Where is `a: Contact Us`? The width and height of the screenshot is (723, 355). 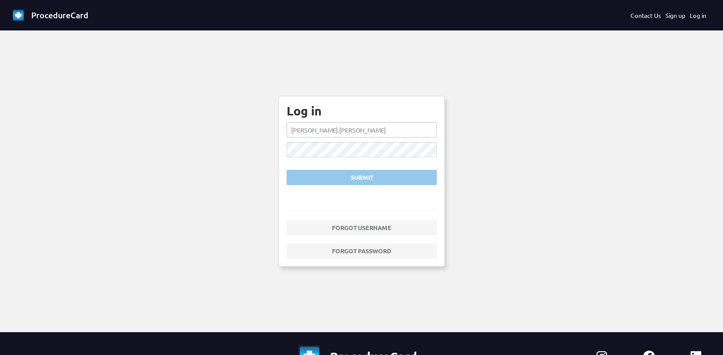
a: Contact Us is located at coordinates (646, 15).